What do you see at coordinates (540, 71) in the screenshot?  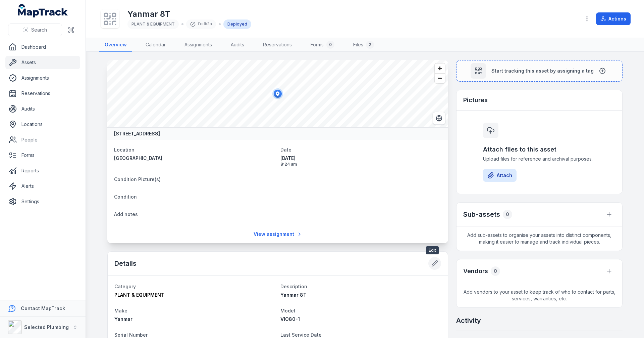 I see `button: Start tracking this asset by assigning a tag` at bounding box center [540, 71].